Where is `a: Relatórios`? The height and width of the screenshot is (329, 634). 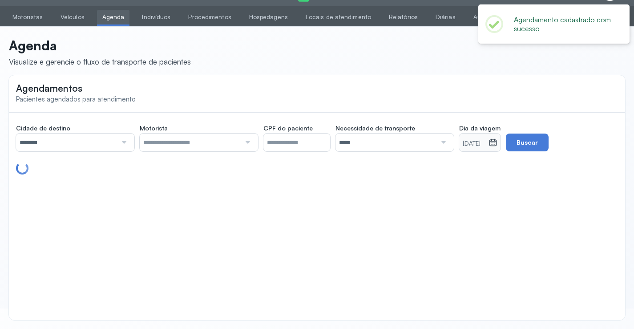
a: Relatórios is located at coordinates (403, 17).